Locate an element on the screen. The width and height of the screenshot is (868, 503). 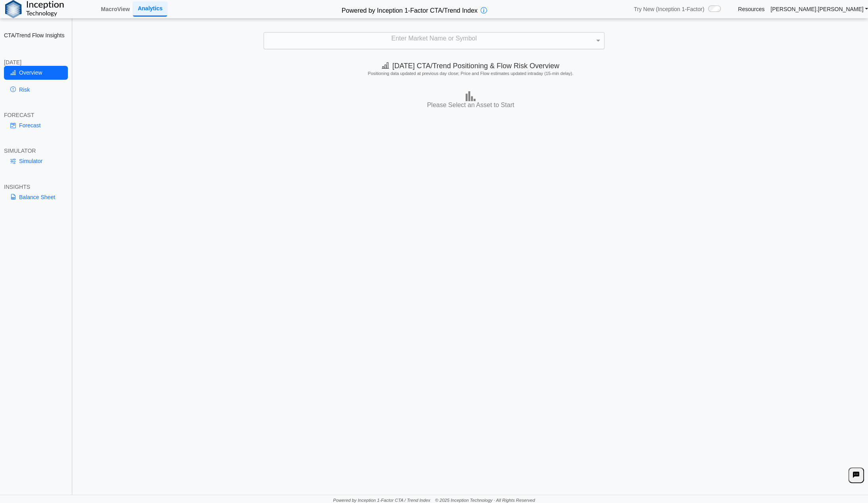
h5: Positioning data updated at previous day close; Price and Flow estimates updated intraday (15-min... is located at coordinates (470, 74).